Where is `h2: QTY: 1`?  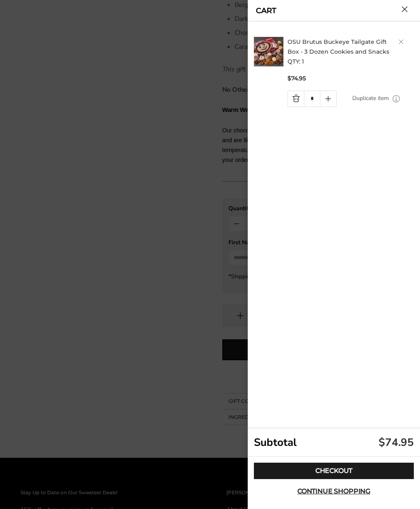
h2: QTY: 1 is located at coordinates (352, 51).